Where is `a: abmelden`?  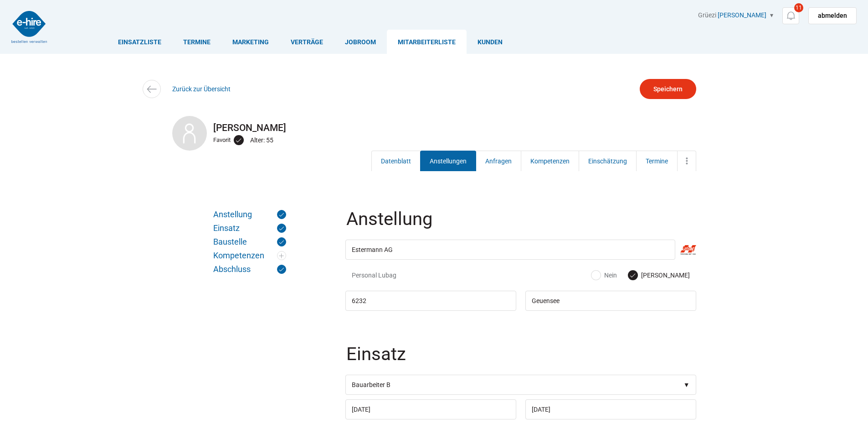
a: abmelden is located at coordinates (833, 16).